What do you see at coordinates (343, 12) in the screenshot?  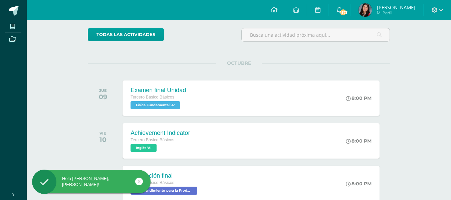 I see `span: 1573` at bounding box center [343, 12].